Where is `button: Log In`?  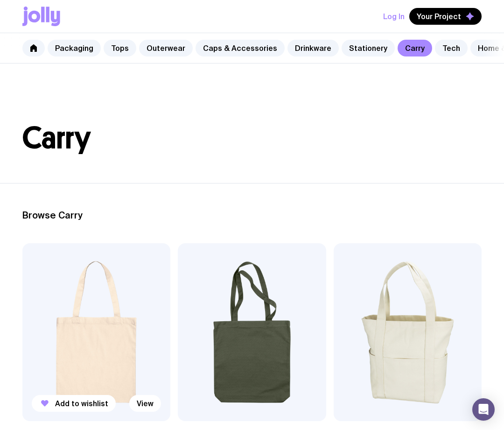 button: Log In is located at coordinates (394, 17).